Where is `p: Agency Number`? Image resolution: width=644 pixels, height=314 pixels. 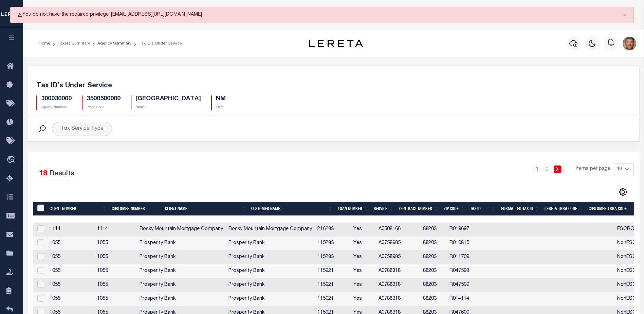
p: Agency Number is located at coordinates (56, 107).